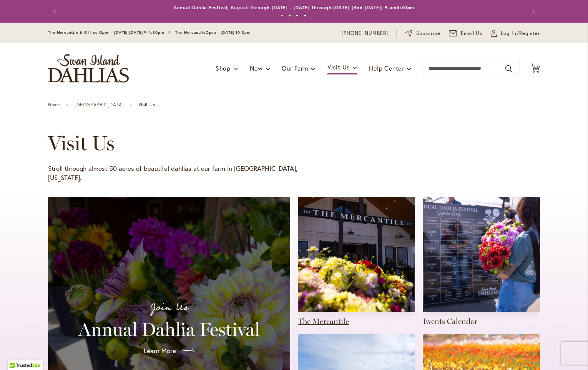 This screenshot has width=588, height=370. Describe the element at coordinates (169, 308) in the screenshot. I see `p: Join Us` at that location.